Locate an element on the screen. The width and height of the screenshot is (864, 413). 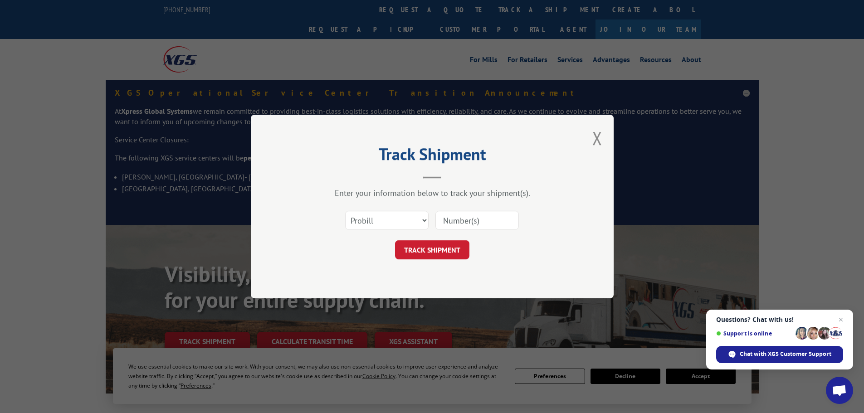
a: Open chat is located at coordinates (839, 390).